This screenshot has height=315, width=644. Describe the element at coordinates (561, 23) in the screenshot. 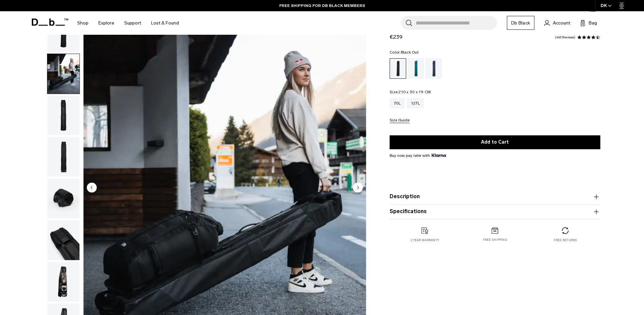

I see `span: Account` at that location.